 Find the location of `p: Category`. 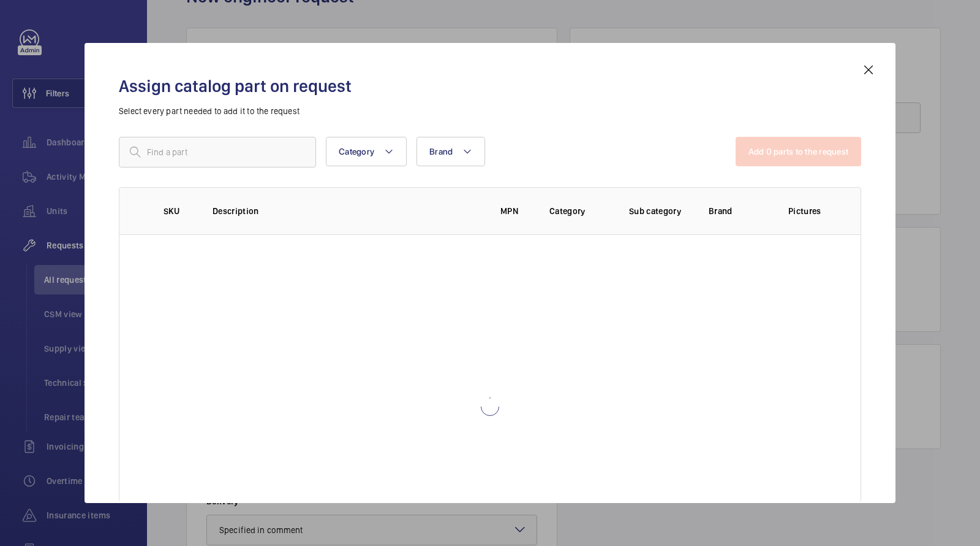

p: Category is located at coordinates (580, 211).